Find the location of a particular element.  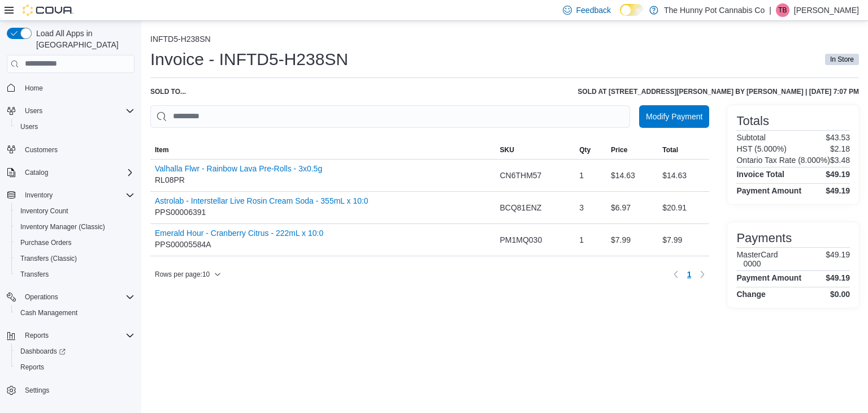

div: $14.63 is located at coordinates (683, 175).